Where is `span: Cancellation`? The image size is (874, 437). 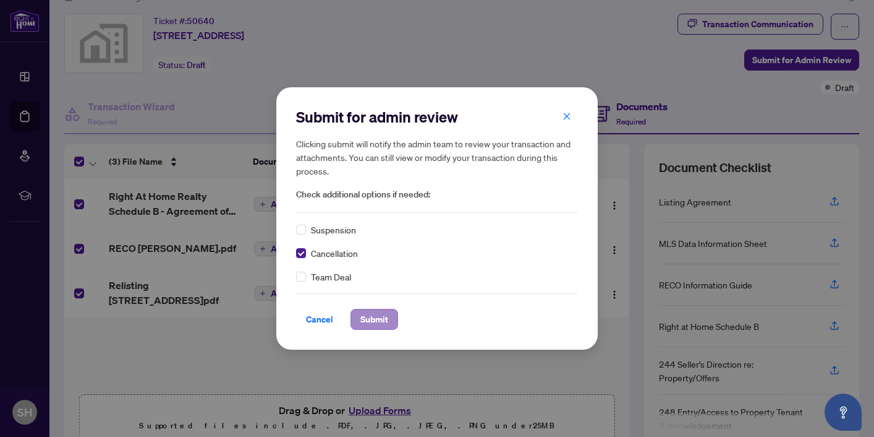
span: Cancellation is located at coordinates (334, 253).